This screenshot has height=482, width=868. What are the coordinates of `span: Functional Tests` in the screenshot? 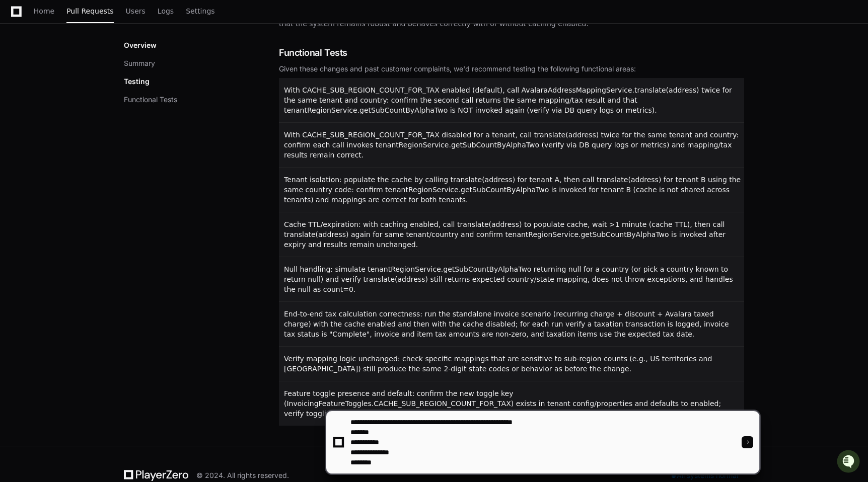 It's located at (313, 53).